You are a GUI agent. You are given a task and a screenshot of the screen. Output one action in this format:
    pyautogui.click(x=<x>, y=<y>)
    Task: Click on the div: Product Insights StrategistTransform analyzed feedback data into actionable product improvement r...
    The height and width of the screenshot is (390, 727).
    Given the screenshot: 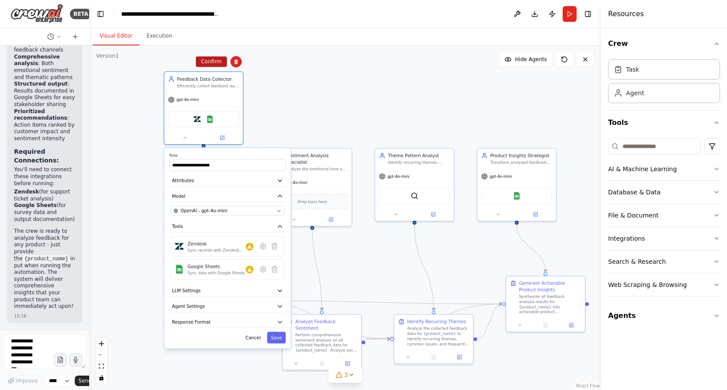 What is the action you would take?
    pyautogui.click(x=517, y=185)
    